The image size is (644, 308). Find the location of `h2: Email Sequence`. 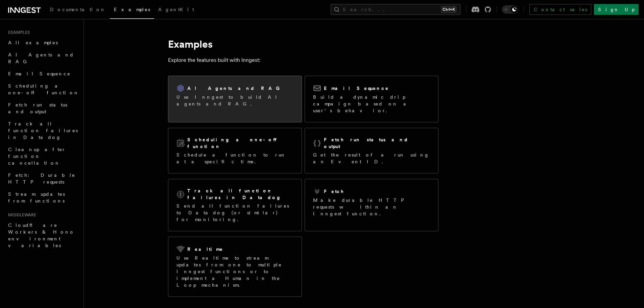

h2: Email Sequence is located at coordinates (356, 89).